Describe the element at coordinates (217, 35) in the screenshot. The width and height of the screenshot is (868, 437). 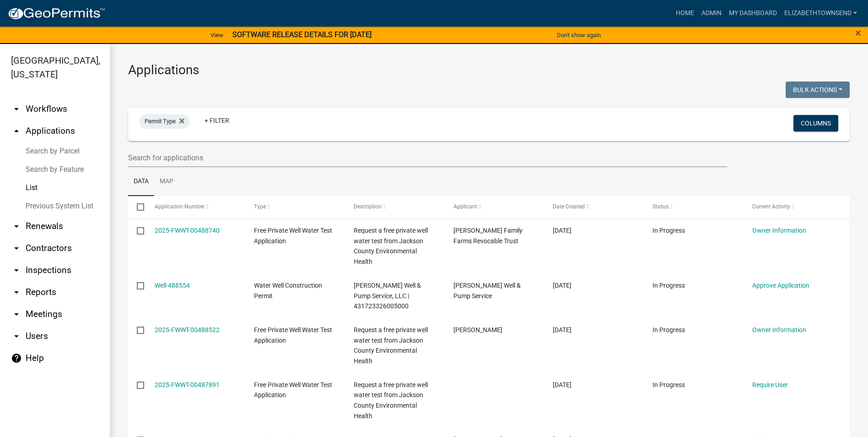
I see `a: View` at that location.